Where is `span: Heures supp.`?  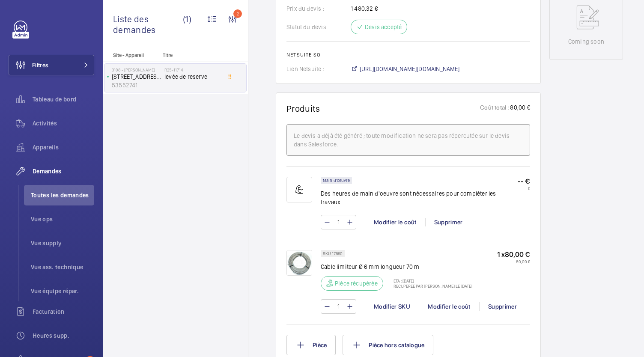 span: Heures supp. is located at coordinates (63, 335).